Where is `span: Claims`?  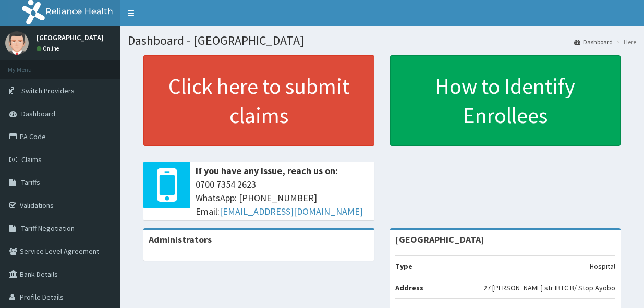
span: Claims is located at coordinates (31, 159).